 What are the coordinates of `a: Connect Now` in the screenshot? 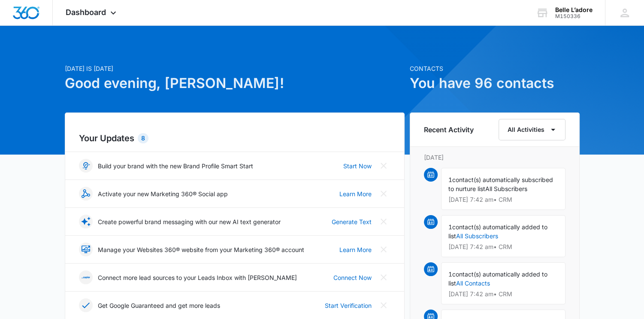 It's located at (352, 278).